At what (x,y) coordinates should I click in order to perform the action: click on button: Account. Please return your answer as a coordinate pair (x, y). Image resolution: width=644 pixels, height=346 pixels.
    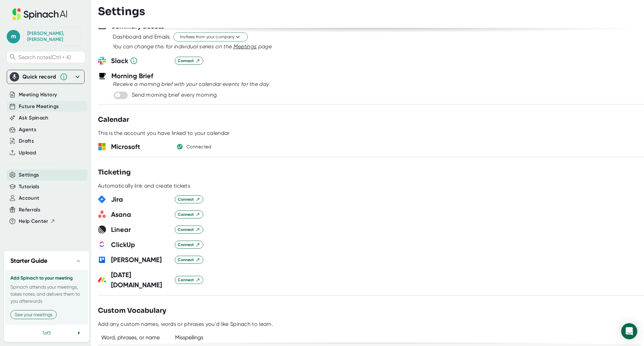
    Looking at the image, I should click on (29, 198).